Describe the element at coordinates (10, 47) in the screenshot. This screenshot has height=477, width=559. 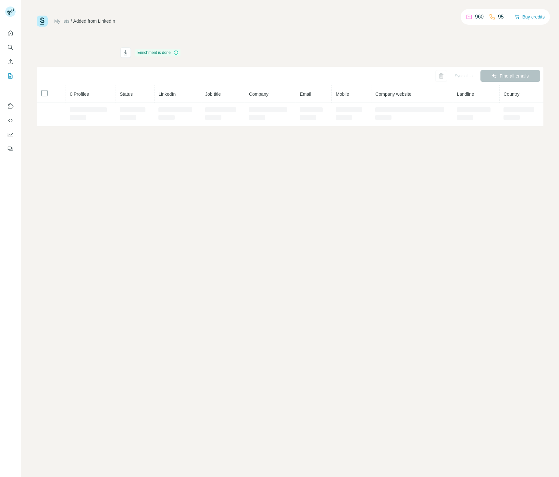
I see `button: Search` at that location.